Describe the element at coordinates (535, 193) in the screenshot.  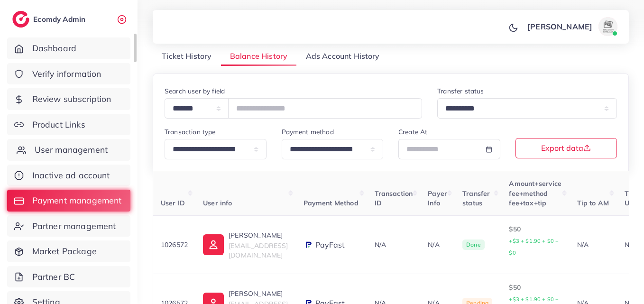
I see `span: Amount+service fee+method fee+tax+tip` at that location.